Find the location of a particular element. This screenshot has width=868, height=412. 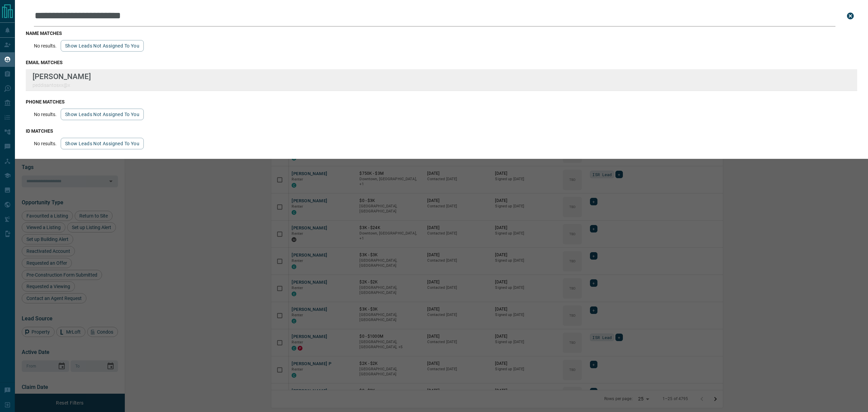

h3: email matches is located at coordinates (442, 62).